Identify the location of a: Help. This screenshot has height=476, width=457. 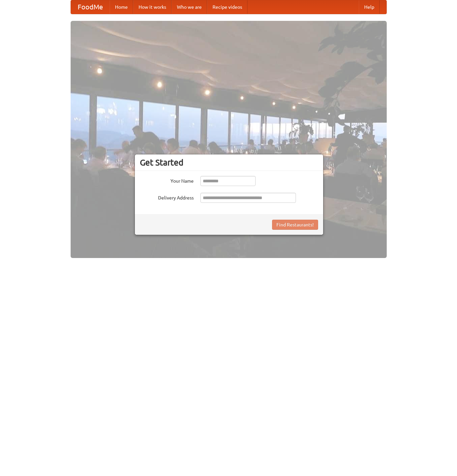
(369, 7).